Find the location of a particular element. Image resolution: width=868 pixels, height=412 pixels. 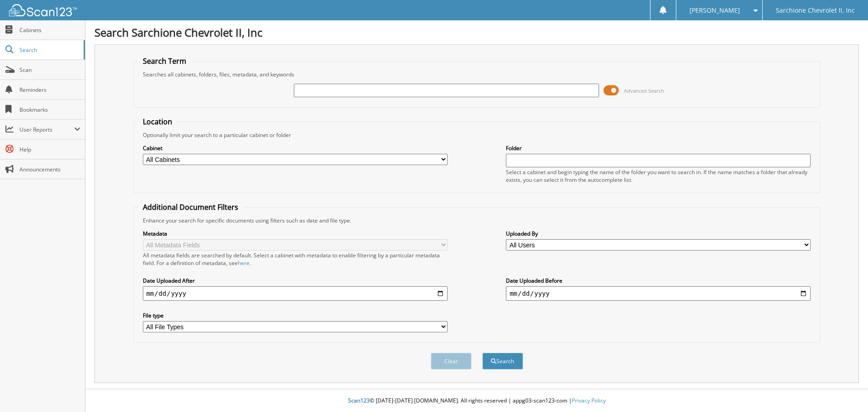

div: All metadata fields are searched by default. Select a cabinet with metadata to enable filtering b... is located at coordinates (295, 259).